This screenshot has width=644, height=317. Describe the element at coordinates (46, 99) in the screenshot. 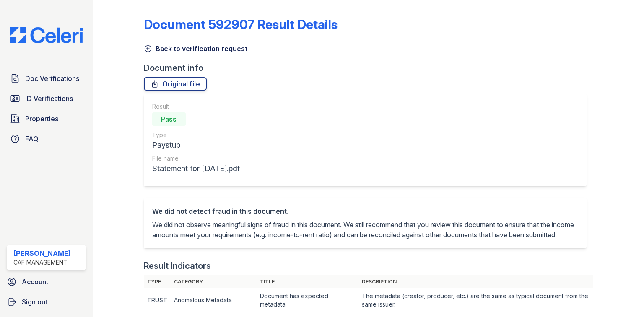

I see `a: ID Verifications` at that location.